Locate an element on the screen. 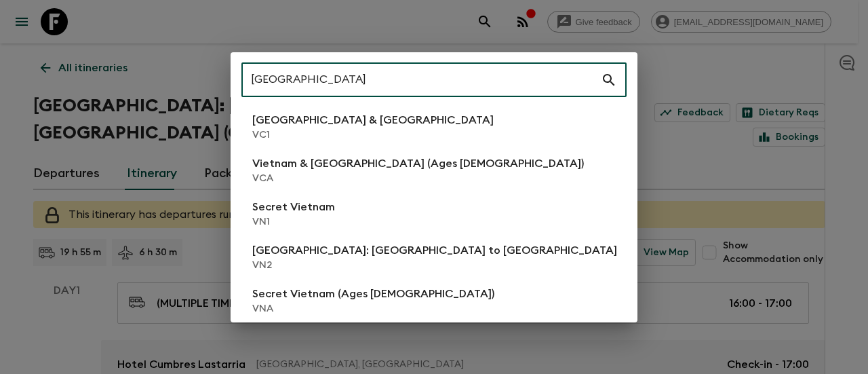 This screenshot has width=868, height=374. p: VC1 is located at coordinates (373, 135).